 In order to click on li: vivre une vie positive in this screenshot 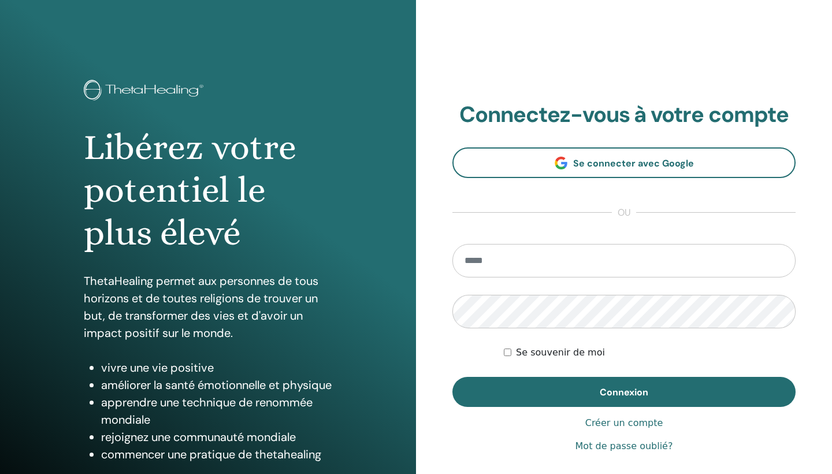, I will do `click(217, 368)`.